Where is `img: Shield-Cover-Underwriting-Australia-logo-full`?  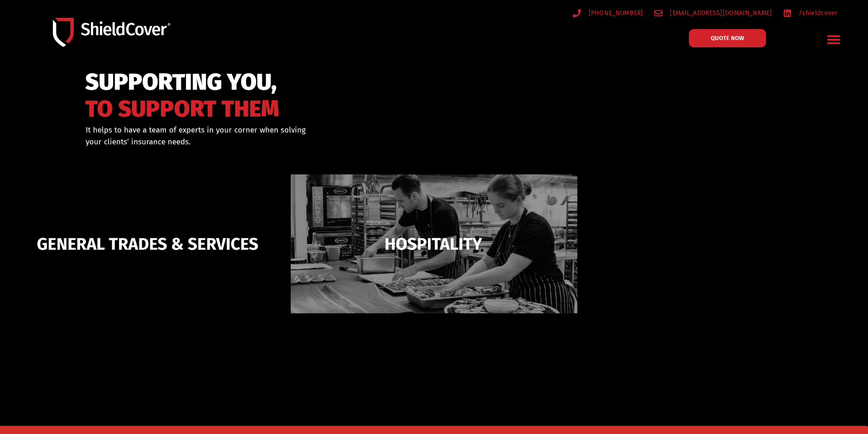 img: Shield-Cover-Underwriting-Australia-logo-full is located at coordinates (111, 32).